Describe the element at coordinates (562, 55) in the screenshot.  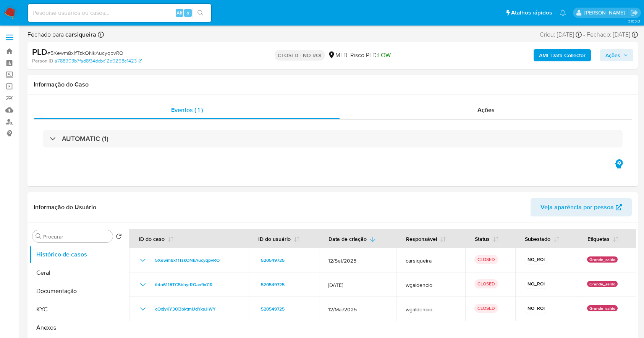
I see `b: AML Data Collector` at that location.